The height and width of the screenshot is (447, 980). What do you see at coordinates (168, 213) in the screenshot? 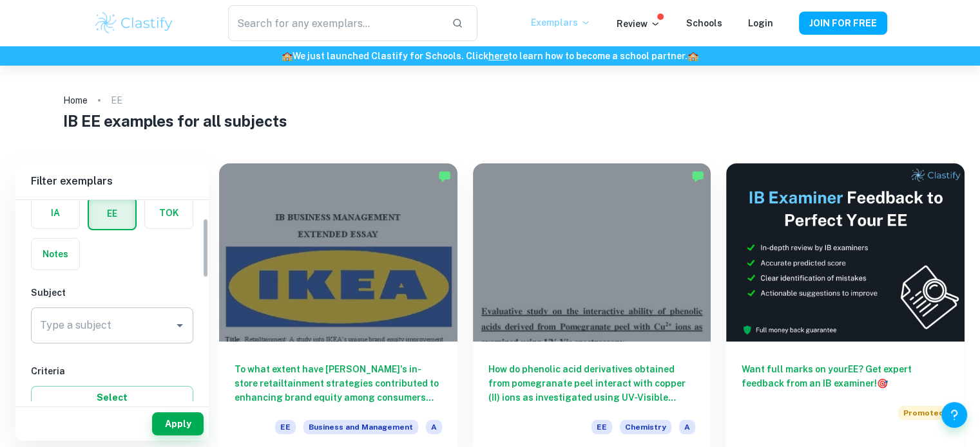
I see `button: TOK` at bounding box center [168, 213].